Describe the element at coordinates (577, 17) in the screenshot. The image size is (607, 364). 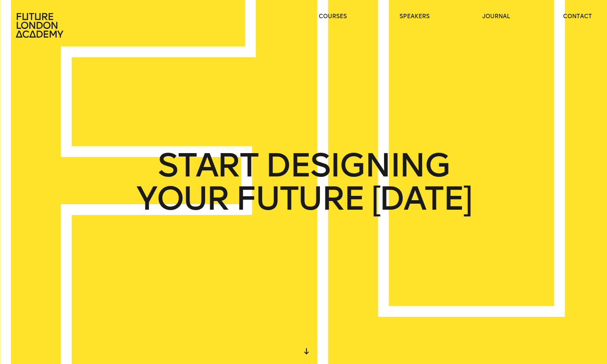
I see `a: contact` at that location.